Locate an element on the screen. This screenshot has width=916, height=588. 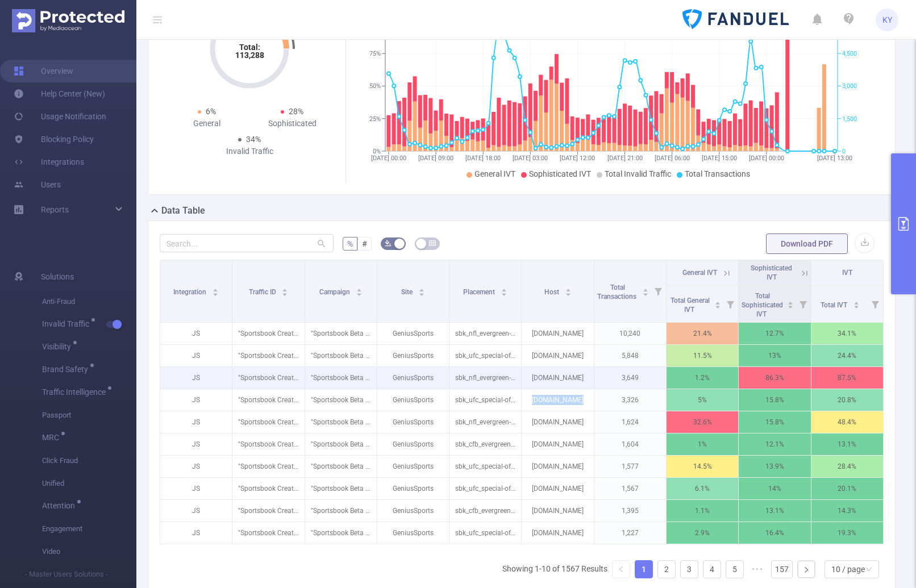
span: Reports is located at coordinates (55, 209).